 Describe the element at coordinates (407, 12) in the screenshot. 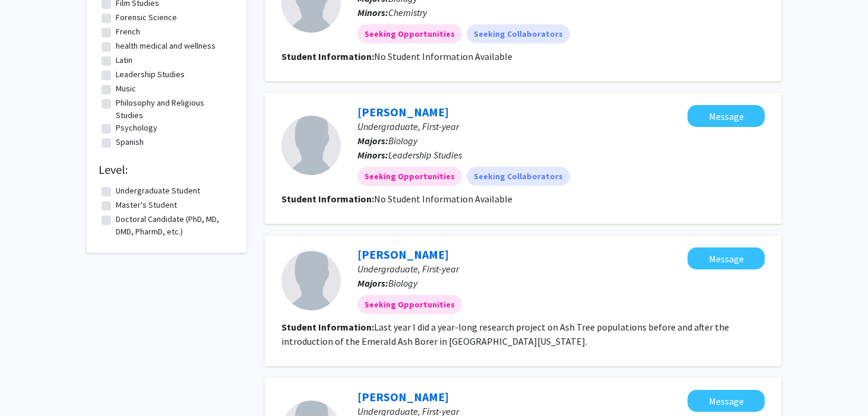

I see `span: Chemistry` at that location.